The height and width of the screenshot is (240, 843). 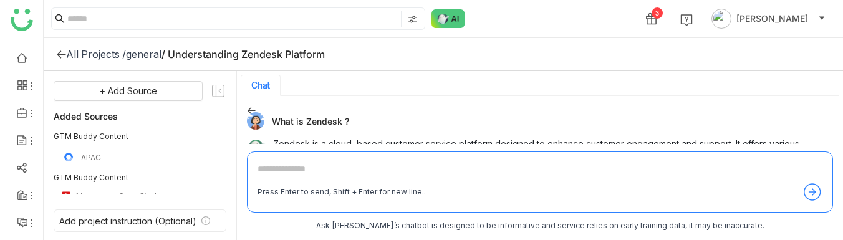 What do you see at coordinates (449, 19) in the screenshot?
I see `img: ask-buddy-normal.svg` at bounding box center [449, 19].